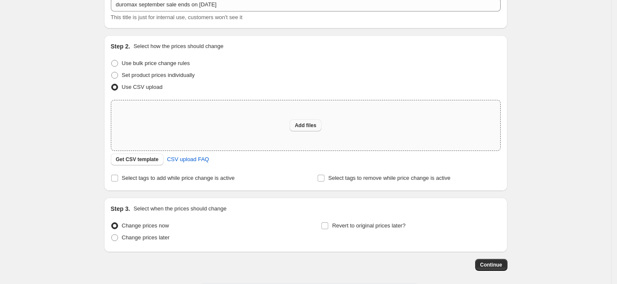 The width and height of the screenshot is (617, 284). What do you see at coordinates (121, 46) in the screenshot?
I see `h2: Step 2.` at bounding box center [121, 46].